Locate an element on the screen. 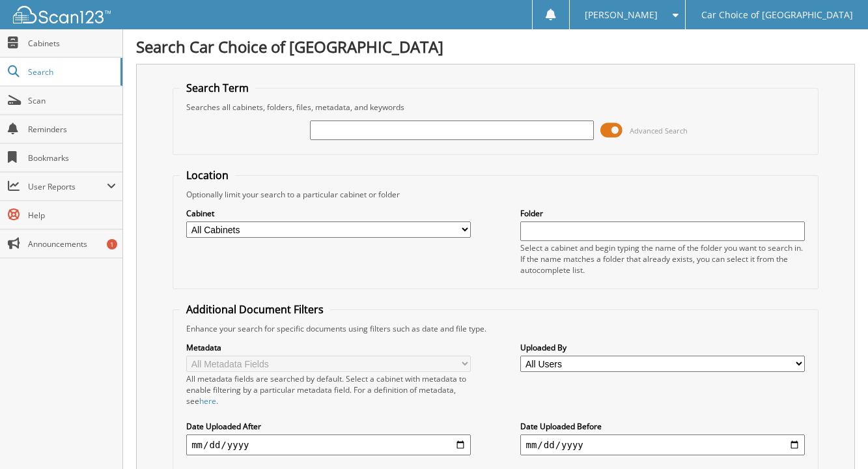 The image size is (868, 469). span: Cabinets is located at coordinates (72, 43).